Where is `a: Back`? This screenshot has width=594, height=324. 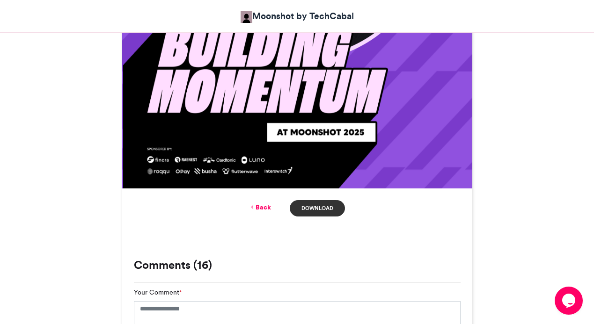 a: Back is located at coordinates (260, 207).